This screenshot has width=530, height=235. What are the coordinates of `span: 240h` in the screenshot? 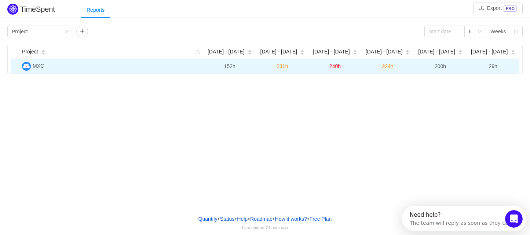 It's located at (335, 66).